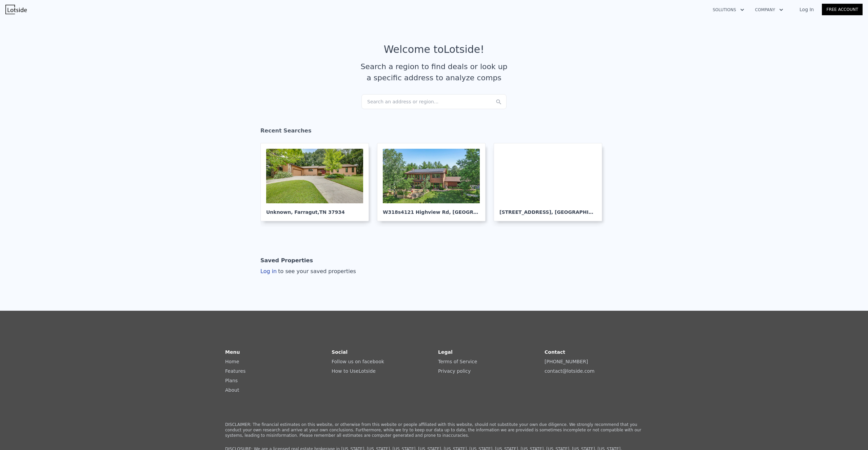  What do you see at coordinates (728, 10) in the screenshot?
I see `button: Solutions` at bounding box center [728, 10].